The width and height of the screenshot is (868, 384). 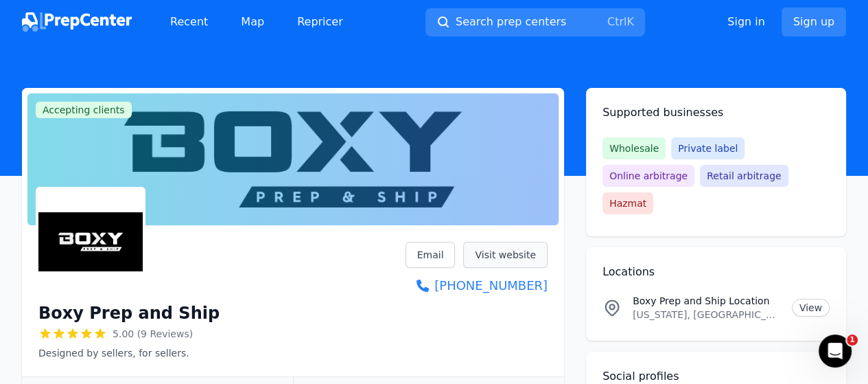 What do you see at coordinates (430, 255) in the screenshot?
I see `a: Email` at bounding box center [430, 255].